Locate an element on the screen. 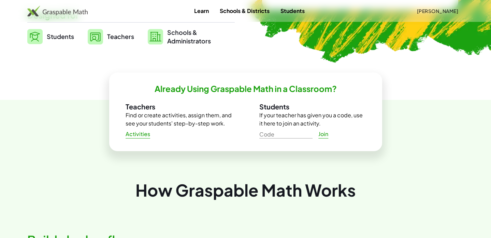  h3: Students is located at coordinates (313, 106).